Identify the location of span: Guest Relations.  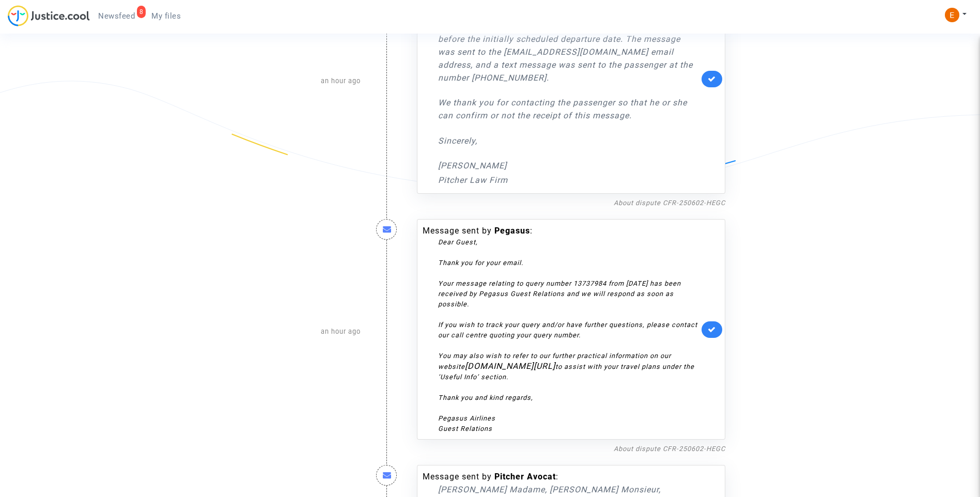
(465, 428).